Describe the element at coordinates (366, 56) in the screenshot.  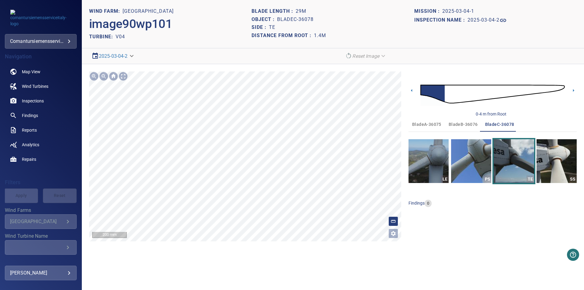
I see `div: Reset Image` at that location.